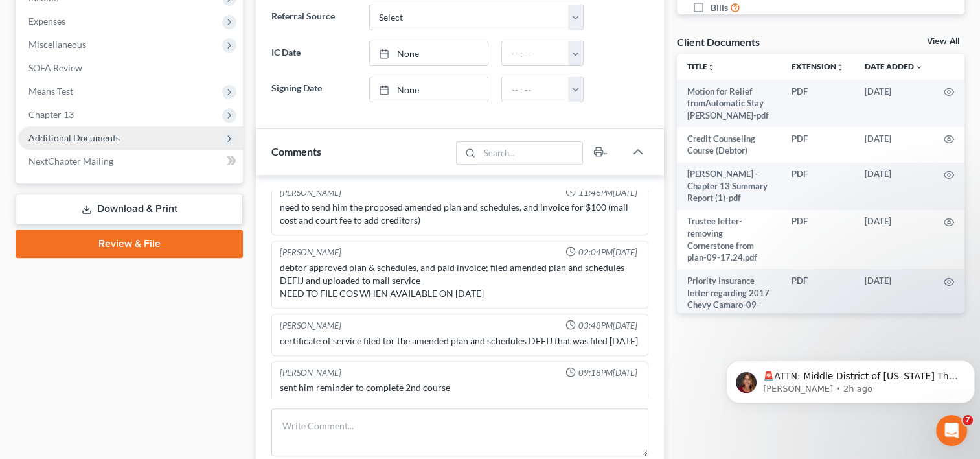 This screenshot has height=459, width=980. I want to click on label: Signing Date, so click(314, 90).